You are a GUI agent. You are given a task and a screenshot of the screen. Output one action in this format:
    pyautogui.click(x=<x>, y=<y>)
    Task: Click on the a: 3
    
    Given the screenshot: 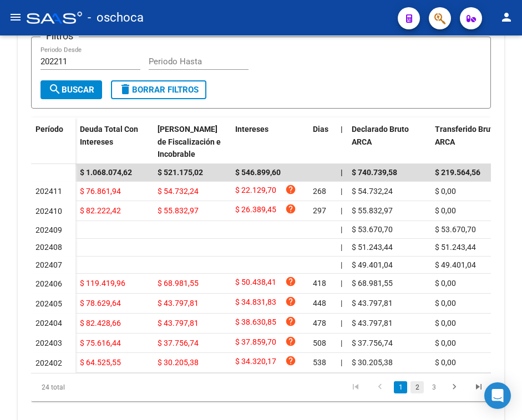 What is the action you would take?
    pyautogui.click(x=434, y=387)
    